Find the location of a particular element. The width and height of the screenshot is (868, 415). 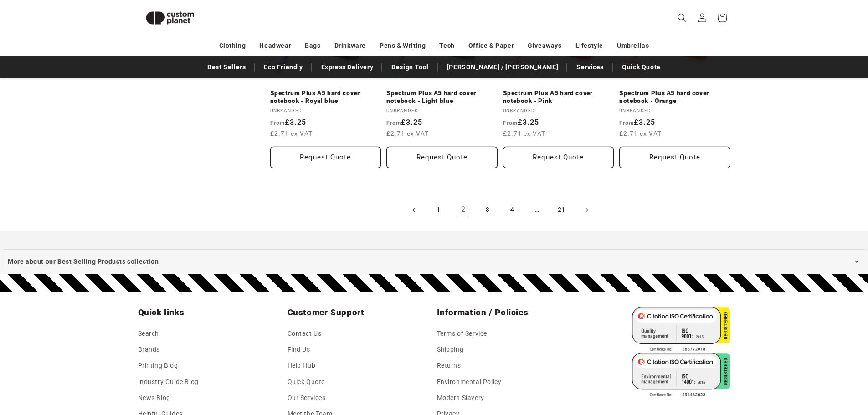

a: Contact Us is located at coordinates (305, 335).